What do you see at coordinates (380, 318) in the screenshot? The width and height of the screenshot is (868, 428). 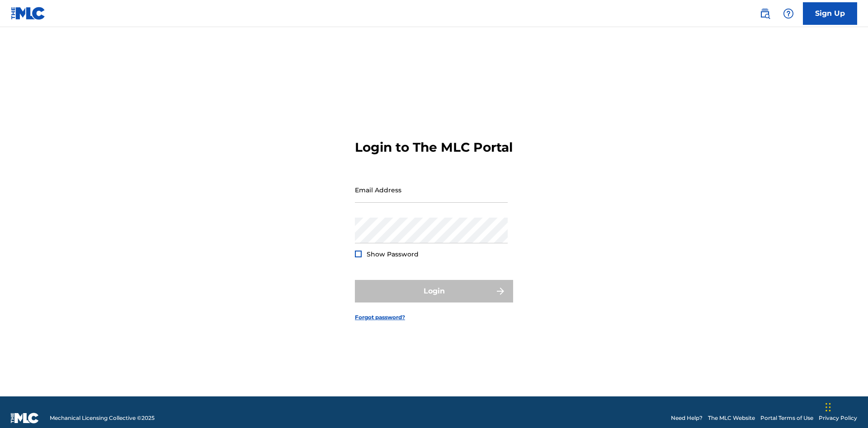 I see `a: Forgot password?` at bounding box center [380, 318].